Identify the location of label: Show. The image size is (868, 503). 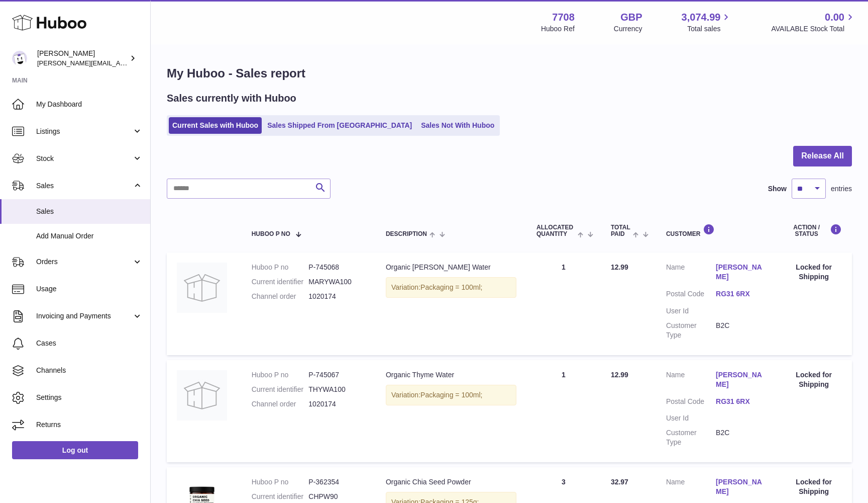
(777, 188).